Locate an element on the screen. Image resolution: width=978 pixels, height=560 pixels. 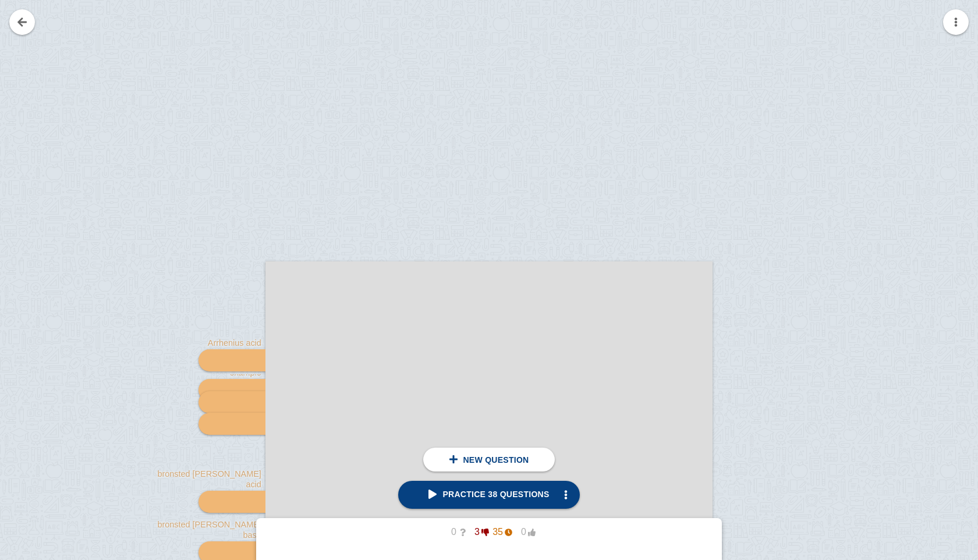
span: New question is located at coordinates (495, 459).